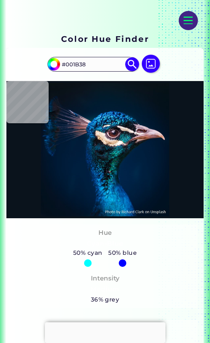 The image size is (210, 343). I want to click on h4: Intensity, so click(105, 278).